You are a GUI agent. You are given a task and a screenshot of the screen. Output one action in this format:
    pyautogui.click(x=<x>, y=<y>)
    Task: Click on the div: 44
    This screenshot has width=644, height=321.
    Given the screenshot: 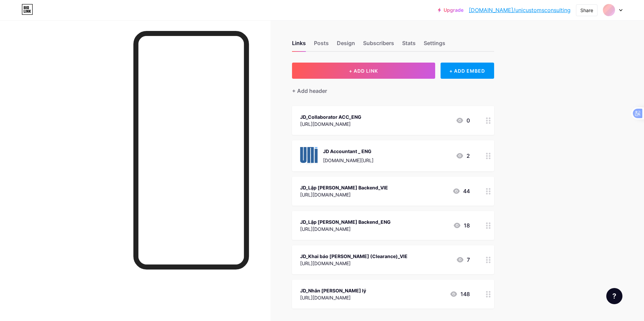 What is the action you would take?
    pyautogui.click(x=461, y=191)
    